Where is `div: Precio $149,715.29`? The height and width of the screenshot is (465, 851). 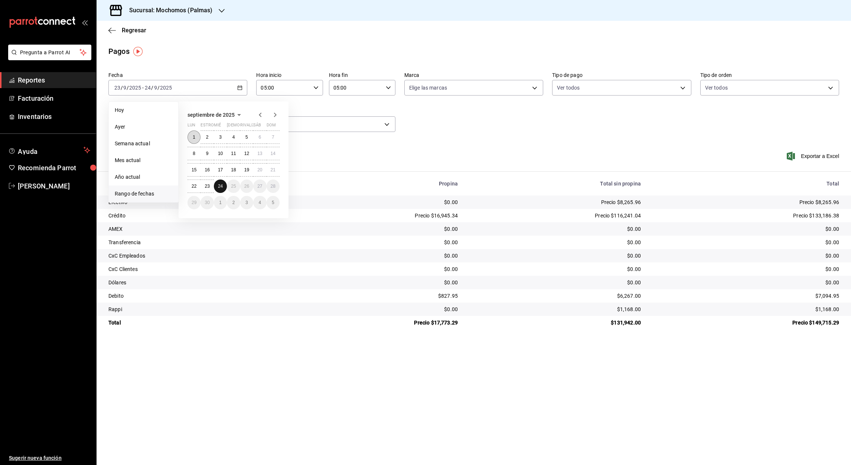 div: Precio $149,715.29 is located at coordinates (746, 322).